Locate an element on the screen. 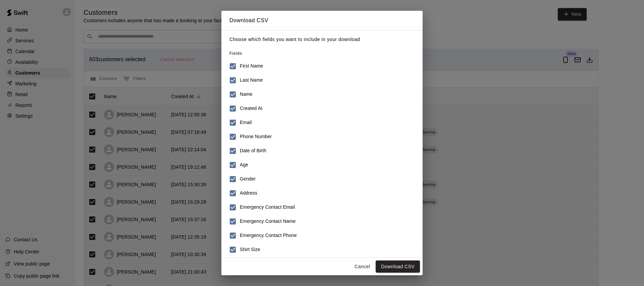  h6: Emergency Contact Name is located at coordinates (268, 221).